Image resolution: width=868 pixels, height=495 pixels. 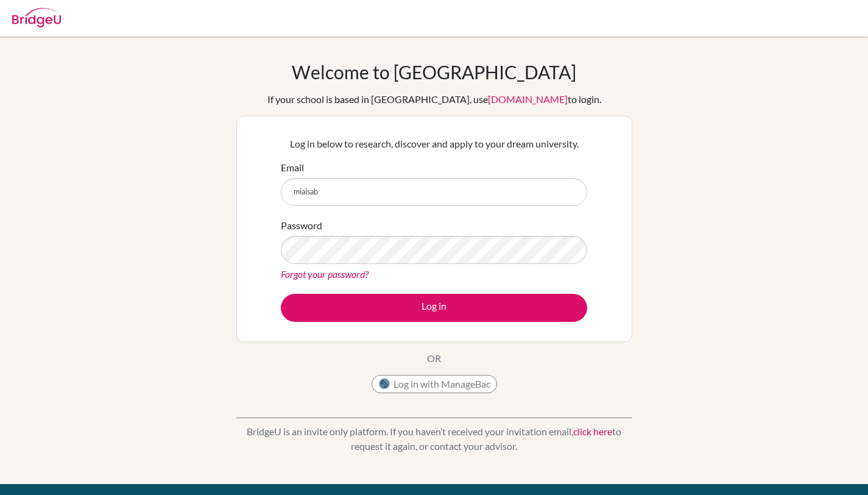 I want to click on a: click here, so click(x=593, y=431).